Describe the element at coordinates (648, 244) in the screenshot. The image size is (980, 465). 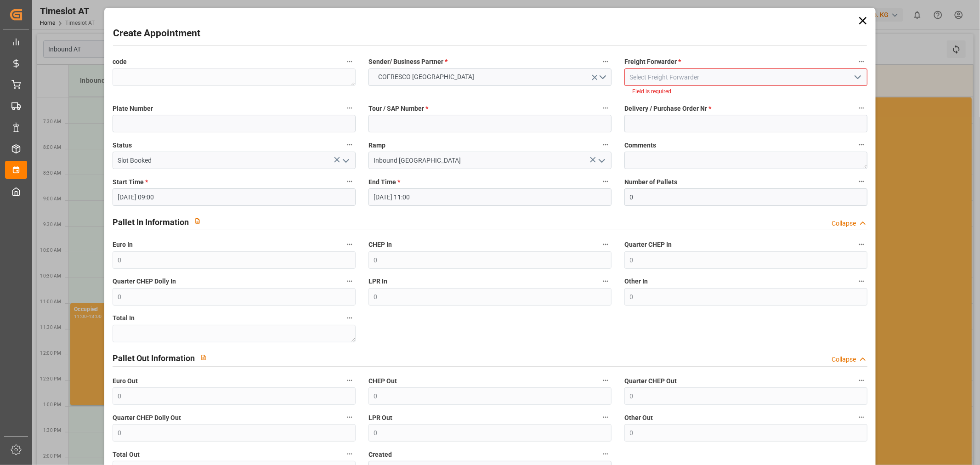
I see `span: Quarter CHEP In` at that location.